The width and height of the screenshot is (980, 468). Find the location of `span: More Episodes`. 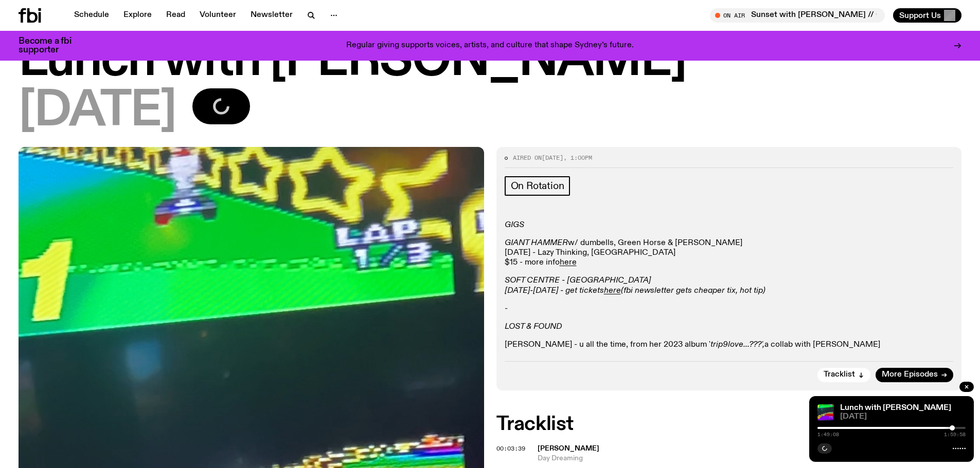

span: More Episodes is located at coordinates (909, 374).